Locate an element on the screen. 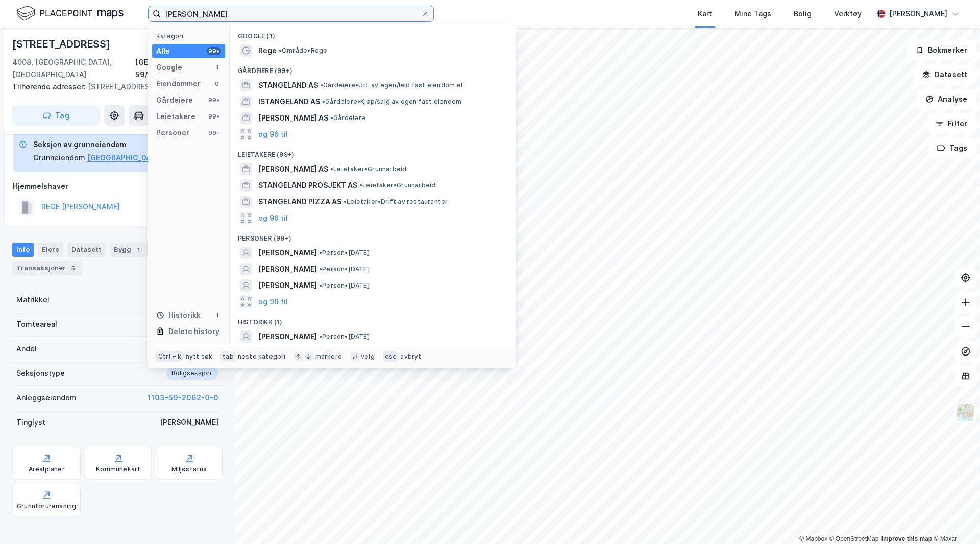 This screenshot has width=980, height=544. div: Kommunekart is located at coordinates (118, 469).